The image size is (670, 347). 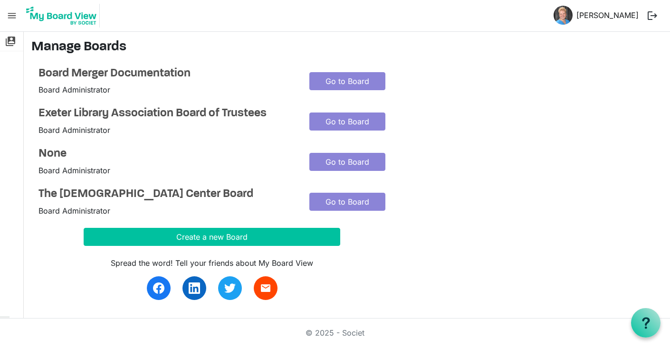 What do you see at coordinates (212, 237) in the screenshot?
I see `button: Create a new Board` at bounding box center [212, 237].